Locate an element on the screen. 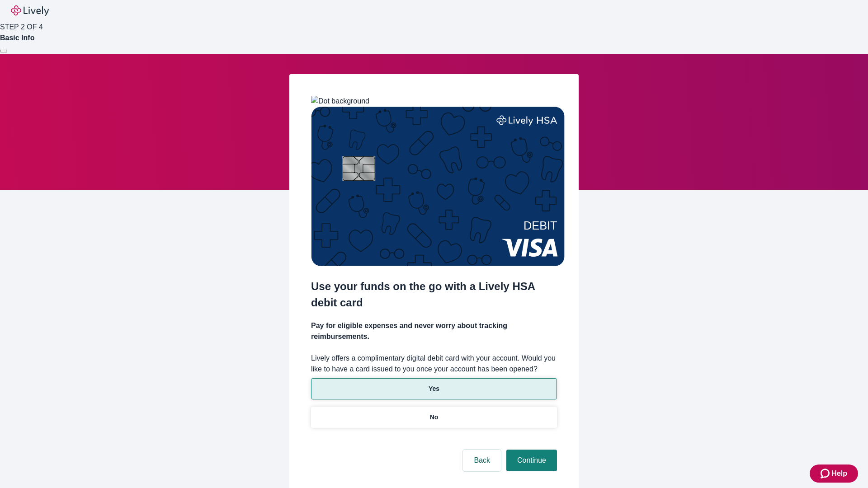 The height and width of the screenshot is (488, 868). h4: Pay for eligible expenses and never worry about tracking reimbursements. is located at coordinates (434, 332).